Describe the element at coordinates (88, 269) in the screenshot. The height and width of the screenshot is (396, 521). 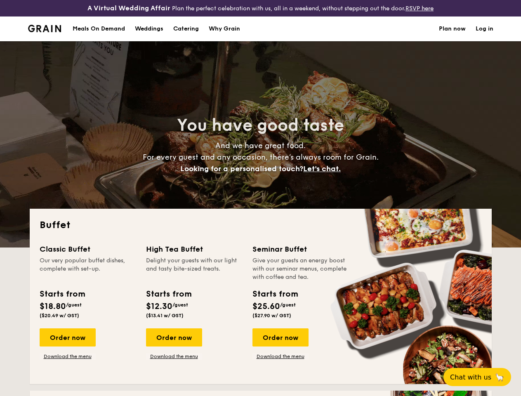
I see `div: Our very popular buffet dishes, complete with set-up.` at that location.